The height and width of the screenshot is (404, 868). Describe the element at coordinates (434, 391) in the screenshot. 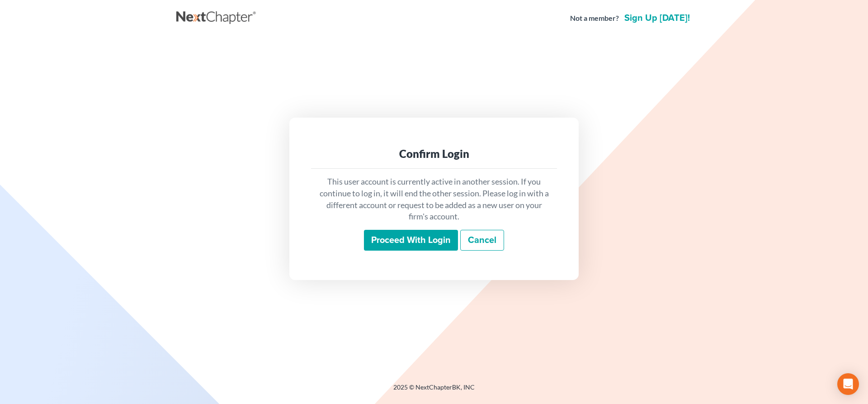

I see `div: 2025 © NextChapterBK, INC` at that location.